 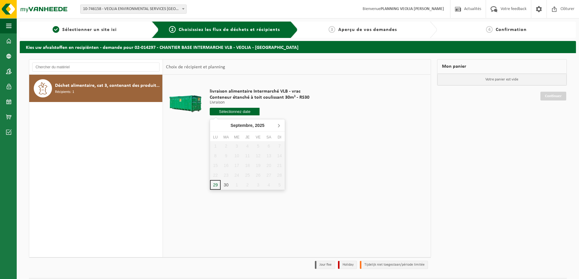 I want to click on a: Continuer, so click(x=553, y=96).